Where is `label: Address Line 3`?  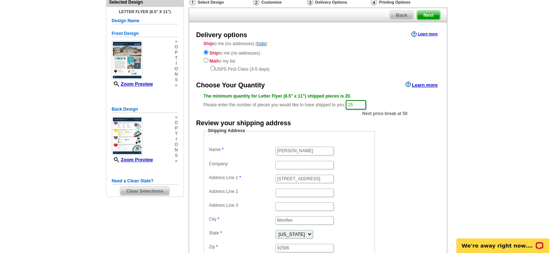 label: Address Line 3 is located at coordinates (242, 206).